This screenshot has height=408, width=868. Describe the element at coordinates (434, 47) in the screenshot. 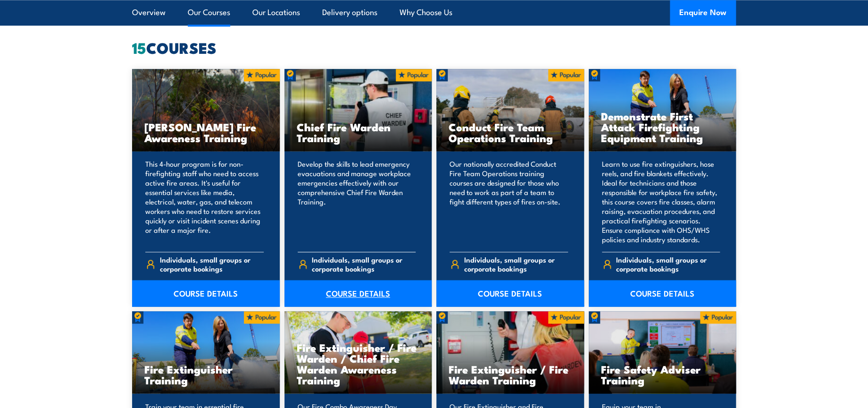

I see `h2: COURSES` at that location.